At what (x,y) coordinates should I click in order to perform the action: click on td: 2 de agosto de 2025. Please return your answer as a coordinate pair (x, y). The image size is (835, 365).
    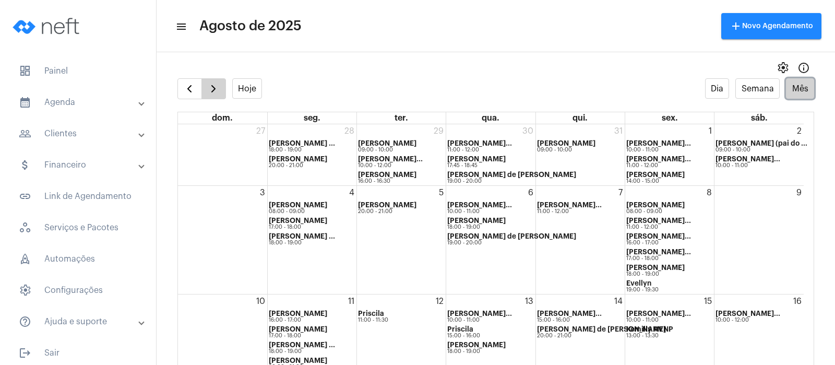
    Looking at the image, I should click on (759, 155).